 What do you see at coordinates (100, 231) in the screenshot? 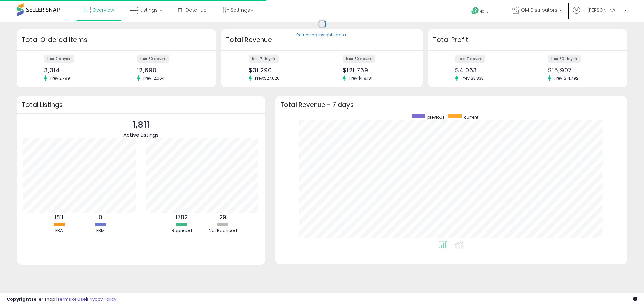
I see `div: FBM` at bounding box center [100, 231].